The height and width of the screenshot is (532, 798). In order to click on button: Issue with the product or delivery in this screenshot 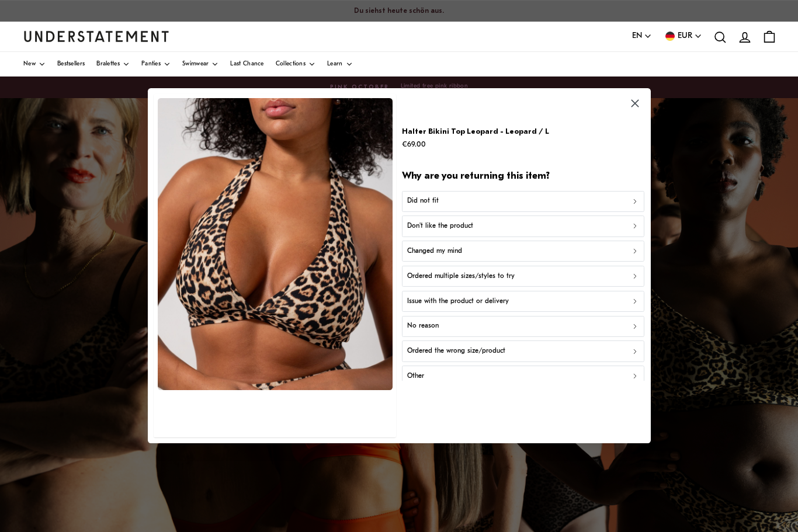, I will do `click(523, 301)`.